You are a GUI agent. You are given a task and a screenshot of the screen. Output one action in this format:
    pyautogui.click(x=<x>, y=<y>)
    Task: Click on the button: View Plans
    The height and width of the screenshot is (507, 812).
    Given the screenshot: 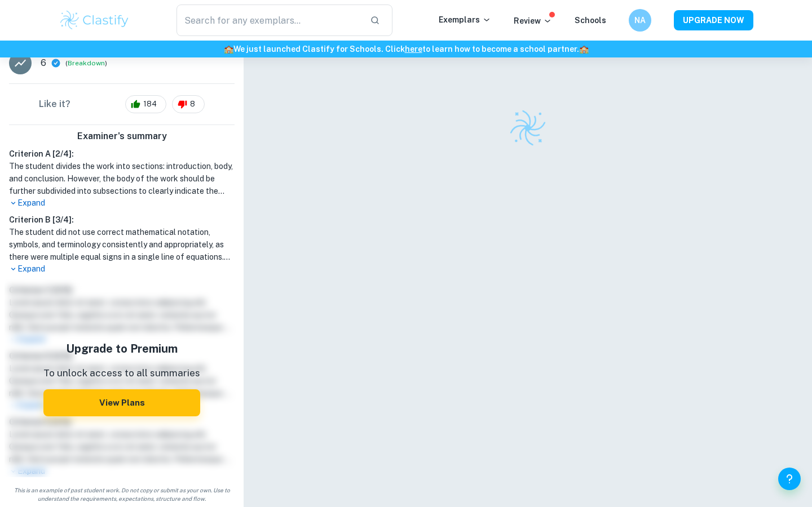 What is the action you would take?
    pyautogui.click(x=122, y=403)
    